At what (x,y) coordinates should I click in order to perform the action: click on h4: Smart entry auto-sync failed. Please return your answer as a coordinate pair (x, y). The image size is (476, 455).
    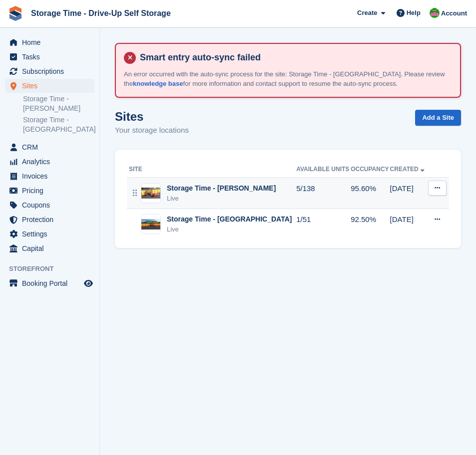
    Looking at the image, I should click on (294, 58).